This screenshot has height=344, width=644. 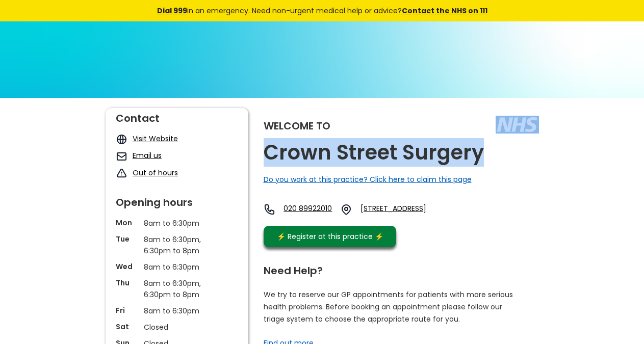 I want to click on div: ⚡️ Register at this practice ⚡️, so click(x=330, y=236).